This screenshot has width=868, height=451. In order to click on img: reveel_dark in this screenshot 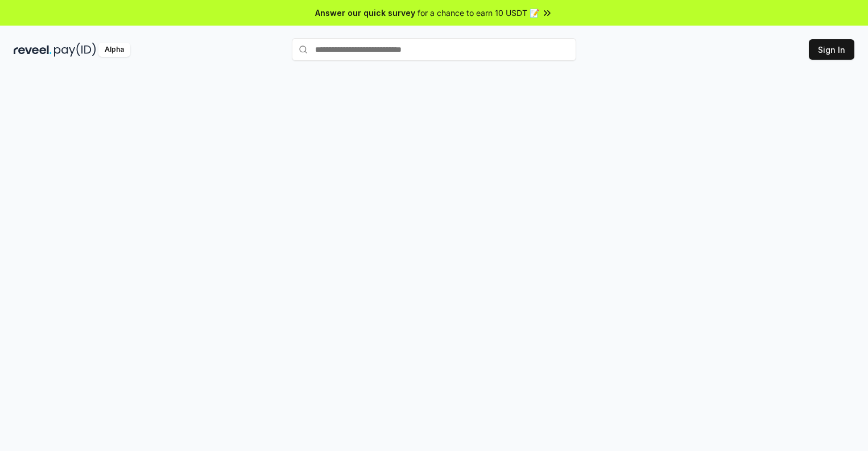, I will do `click(32, 50)`.